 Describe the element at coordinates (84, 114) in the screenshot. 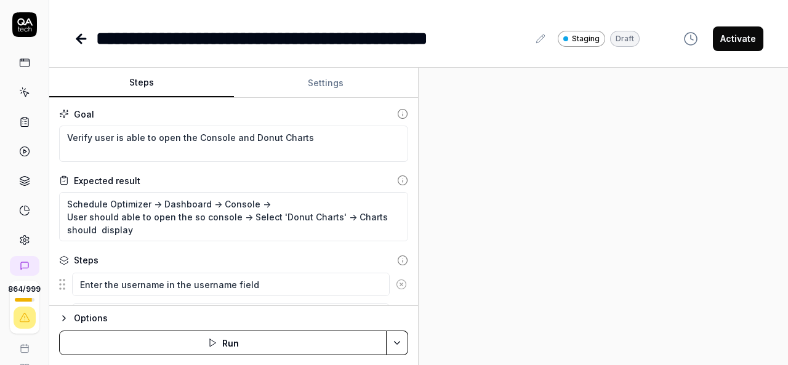

I see `div: Goal` at that location.